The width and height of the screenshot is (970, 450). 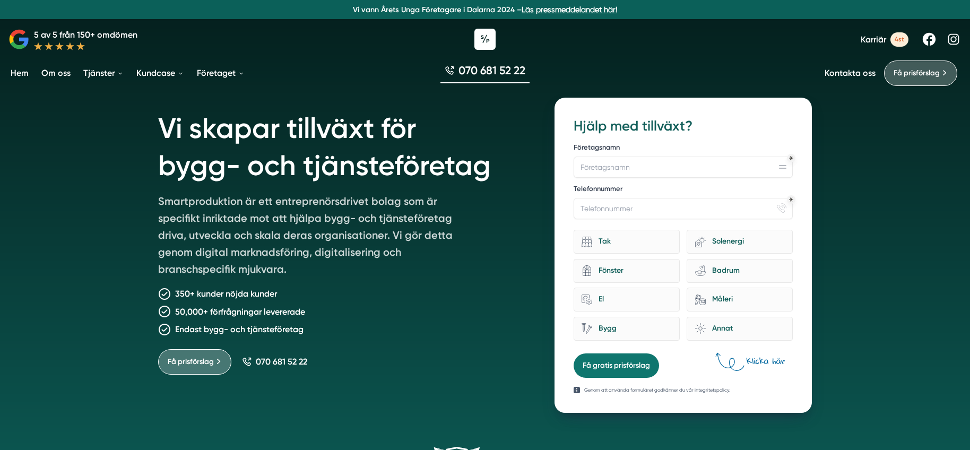 What do you see at coordinates (569, 10) in the screenshot?
I see `a: Läs pressmeddelandet här!` at bounding box center [569, 10].